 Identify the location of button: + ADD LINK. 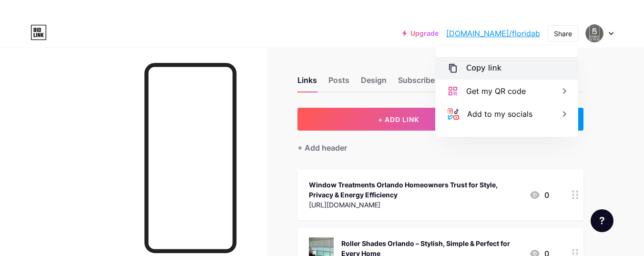
(398, 119).